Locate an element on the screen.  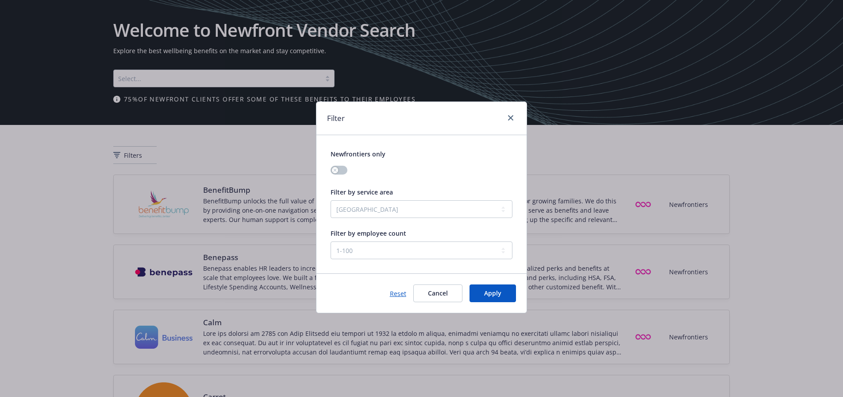
a: close is located at coordinates (511, 118).